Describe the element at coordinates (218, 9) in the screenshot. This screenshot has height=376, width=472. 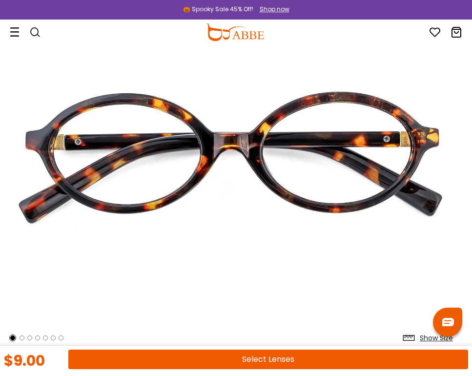
I see `div: 🎃 Spooky Sale 45% Off!` at that location.